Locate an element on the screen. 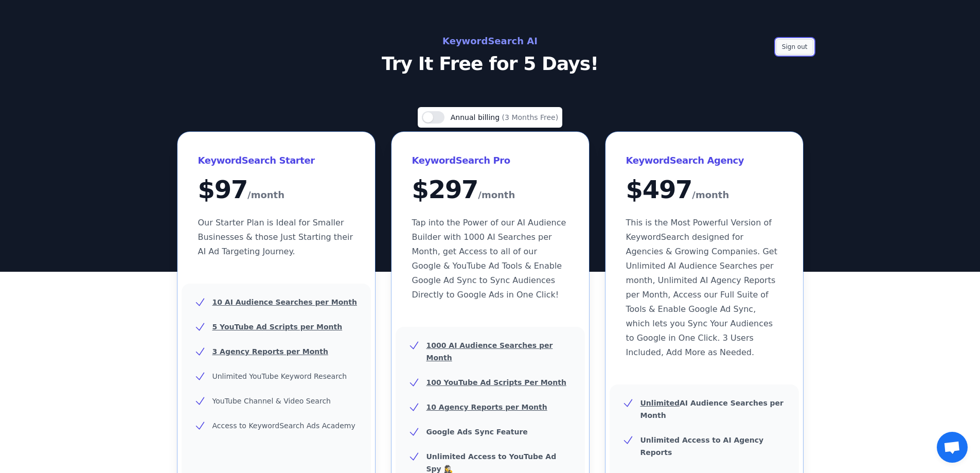 The width and height of the screenshot is (980, 473). span: Annual billing is located at coordinates (476, 117).